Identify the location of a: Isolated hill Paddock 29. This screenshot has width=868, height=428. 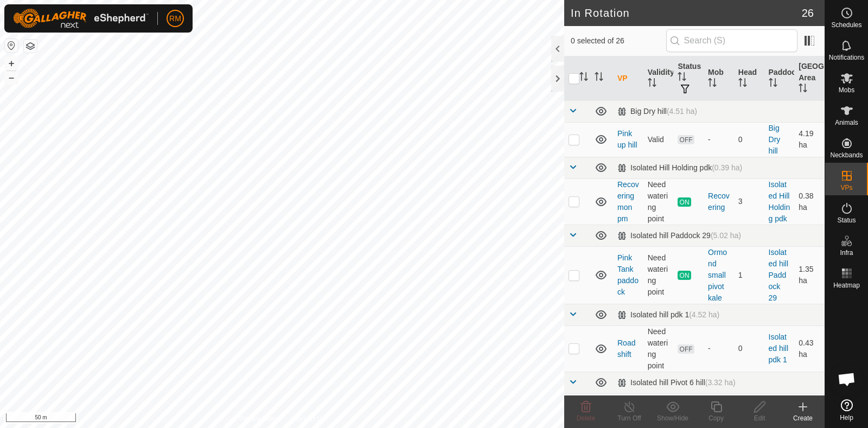
(778, 275).